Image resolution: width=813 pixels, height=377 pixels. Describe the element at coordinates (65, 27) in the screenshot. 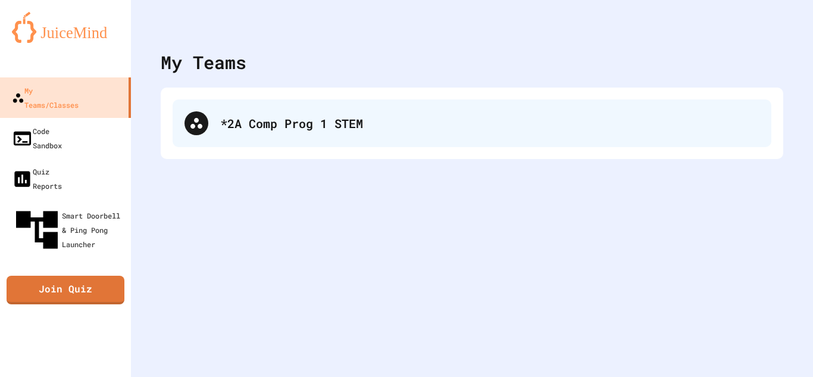

I see `img: logo-orange.svg` at that location.